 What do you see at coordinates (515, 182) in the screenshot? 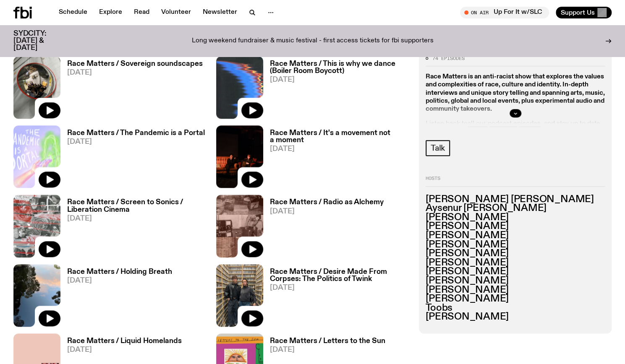
I see `h2: Hosts` at bounding box center [515, 182].